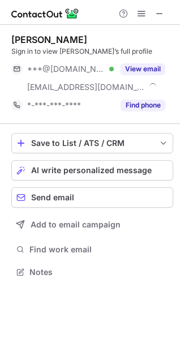 The height and width of the screenshot is (361, 180). Describe the element at coordinates (92, 143) in the screenshot. I see `button: save-profile-one-click` at that location.